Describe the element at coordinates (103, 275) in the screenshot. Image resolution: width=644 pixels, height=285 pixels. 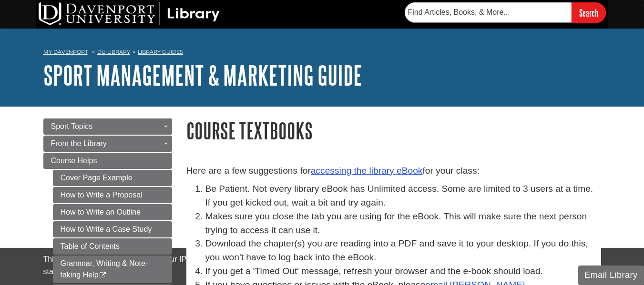
I see `i: This link opens in a new window` at that location.